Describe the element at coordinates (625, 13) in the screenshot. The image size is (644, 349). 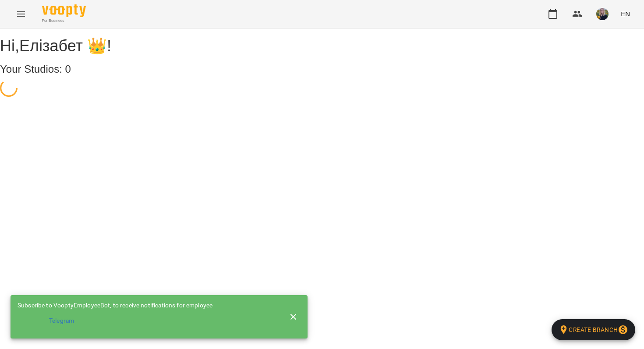
I see `span: EN` at that location.